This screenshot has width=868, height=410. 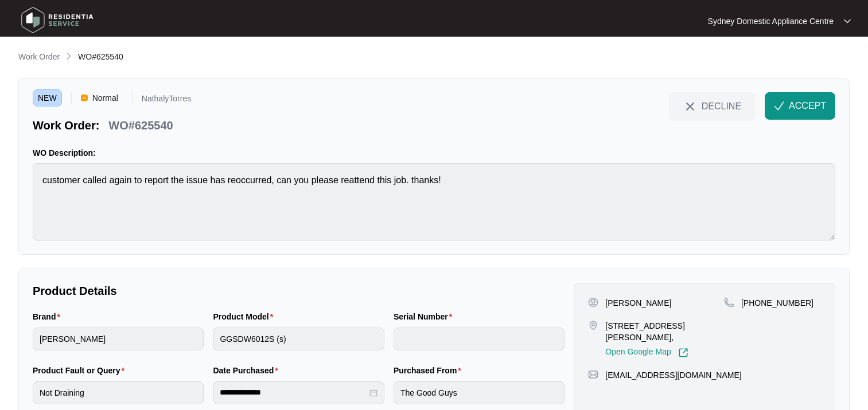 What do you see at coordinates (799, 106) in the screenshot?
I see `button: check-IconACCEPT` at bounding box center [799, 106].